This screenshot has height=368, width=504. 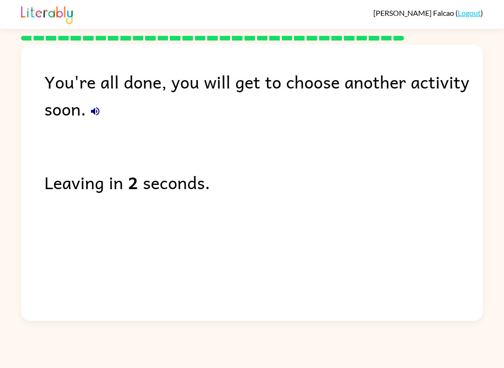 What do you see at coordinates (263, 182) in the screenshot?
I see `div: Leaving in seconds.` at bounding box center [263, 182].